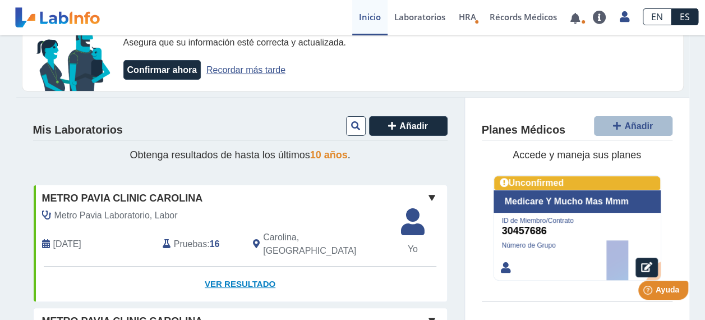 The height and width of the screenshot is (320, 705). What do you see at coordinates (467, 17) in the screenshot?
I see `span: HRA` at bounding box center [467, 17].